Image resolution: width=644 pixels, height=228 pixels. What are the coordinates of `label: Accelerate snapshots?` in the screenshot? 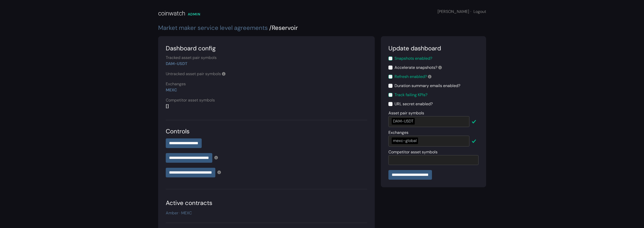 It's located at (418, 68).